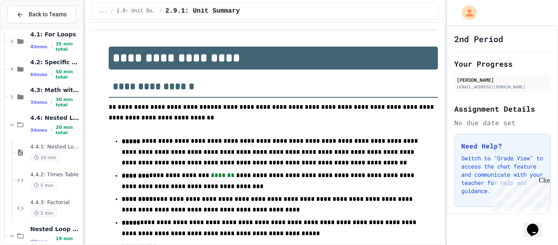 Image resolution: width=558 pixels, height=245 pixels. I want to click on p: Switch to "Grade View" to access the chat feature and communicate with your teacher for help and ..., so click(503, 175).